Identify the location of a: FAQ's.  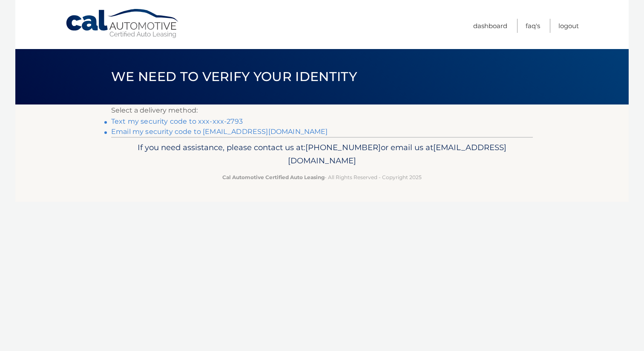
(533, 26).